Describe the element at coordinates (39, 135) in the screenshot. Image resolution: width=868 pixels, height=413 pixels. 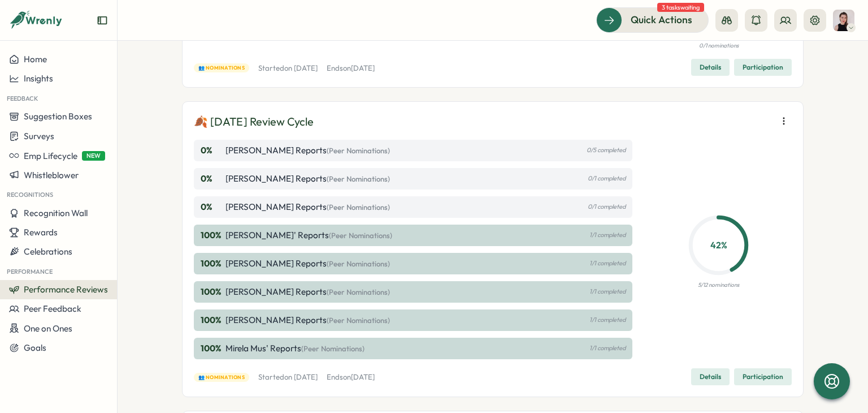
I see `span: Surveys` at that location.